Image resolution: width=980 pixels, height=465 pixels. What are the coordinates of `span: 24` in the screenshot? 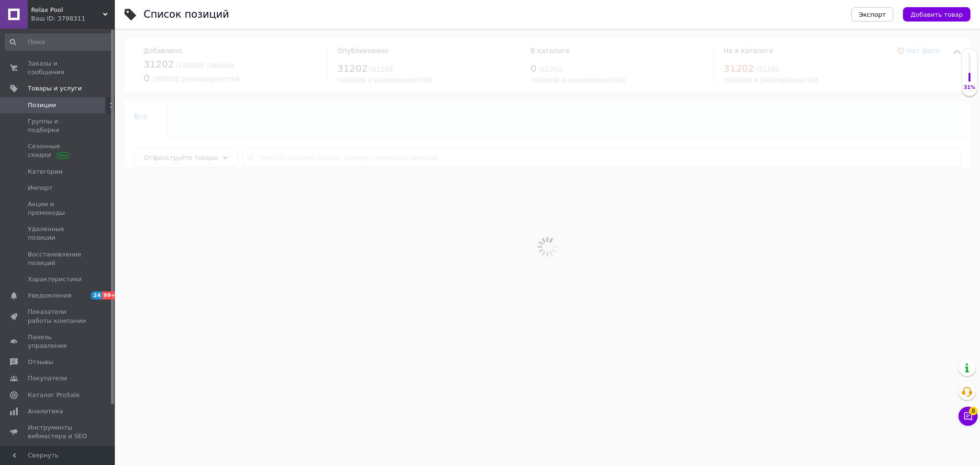 It's located at (96, 295).